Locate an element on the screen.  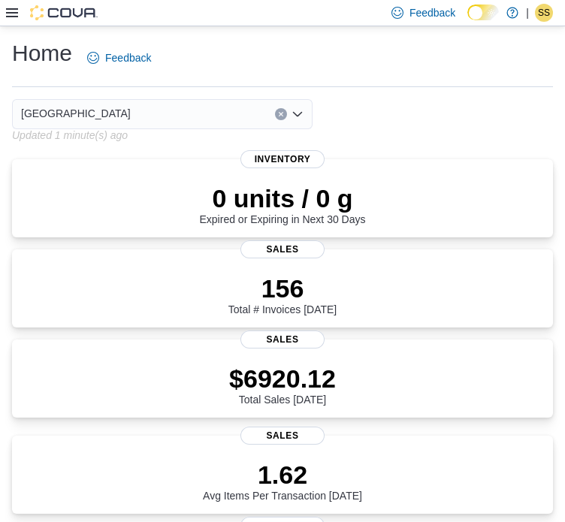
span: Inventory is located at coordinates (282, 159).